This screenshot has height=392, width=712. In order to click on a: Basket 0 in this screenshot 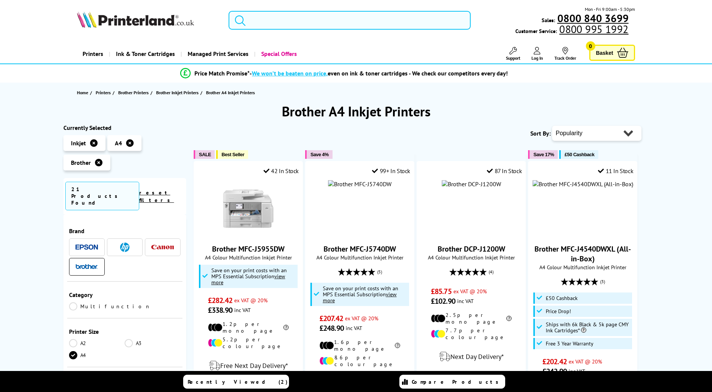, I will do `click(612, 53)`.